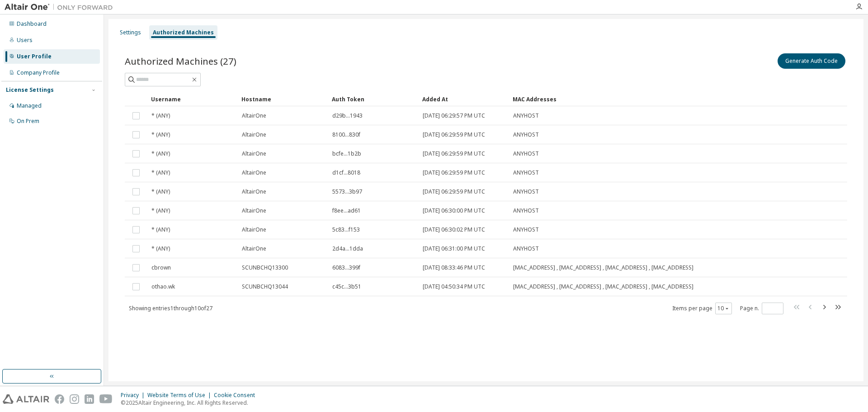 The image size is (868, 412). Describe the element at coordinates (190, 403) in the screenshot. I see `p: © 2025 Altair Engineering, Inc. All Rights Reserved.` at that location.